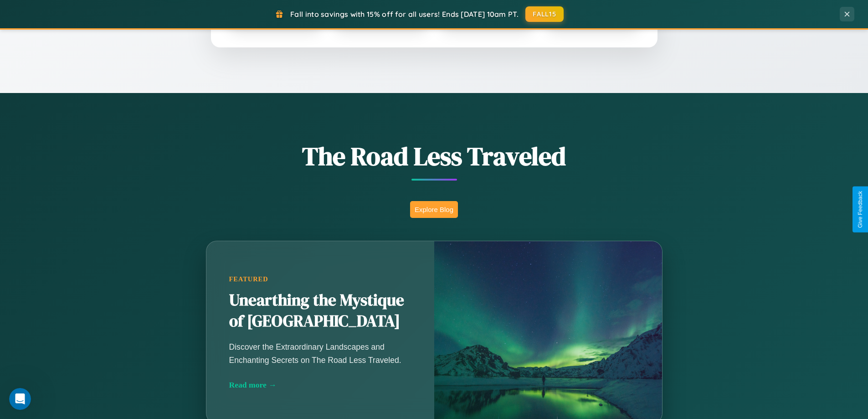  I want to click on div: Give Feedback, so click(860, 209).